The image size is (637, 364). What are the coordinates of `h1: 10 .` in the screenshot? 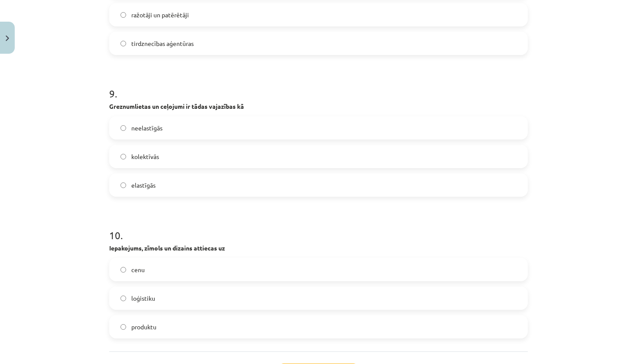 It's located at (319, 227).